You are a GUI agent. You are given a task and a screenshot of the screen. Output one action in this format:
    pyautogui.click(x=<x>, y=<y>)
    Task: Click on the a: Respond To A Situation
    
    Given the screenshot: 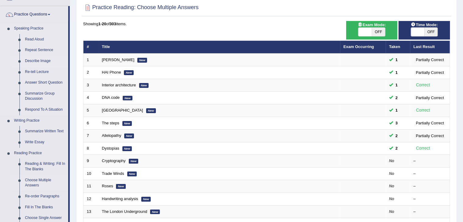 What is the action you would take?
    pyautogui.click(x=45, y=110)
    